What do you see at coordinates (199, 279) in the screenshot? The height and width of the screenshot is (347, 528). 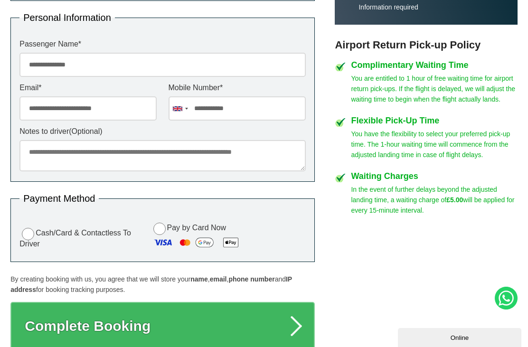 I see `strong: name` at bounding box center [199, 279].